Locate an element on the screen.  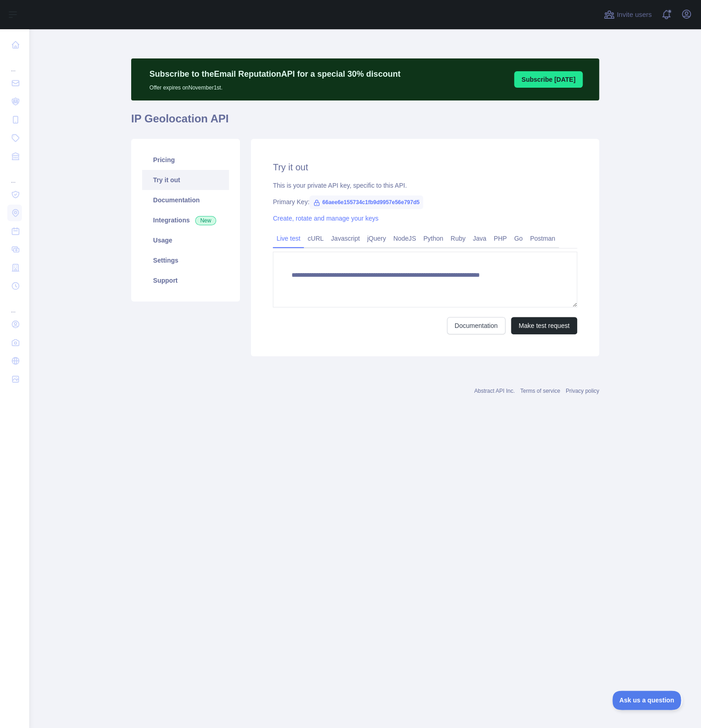
a: Postman is located at coordinates (542, 238).